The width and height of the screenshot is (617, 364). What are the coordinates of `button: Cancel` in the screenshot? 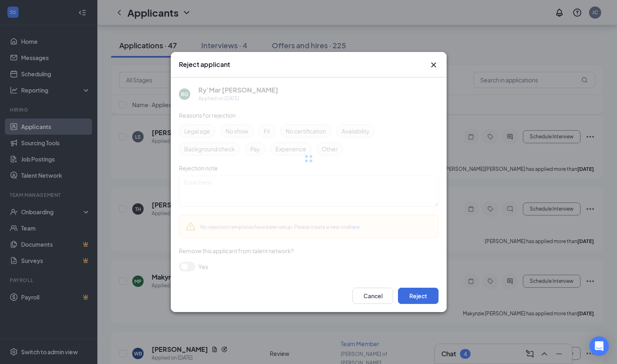 It's located at (373, 296).